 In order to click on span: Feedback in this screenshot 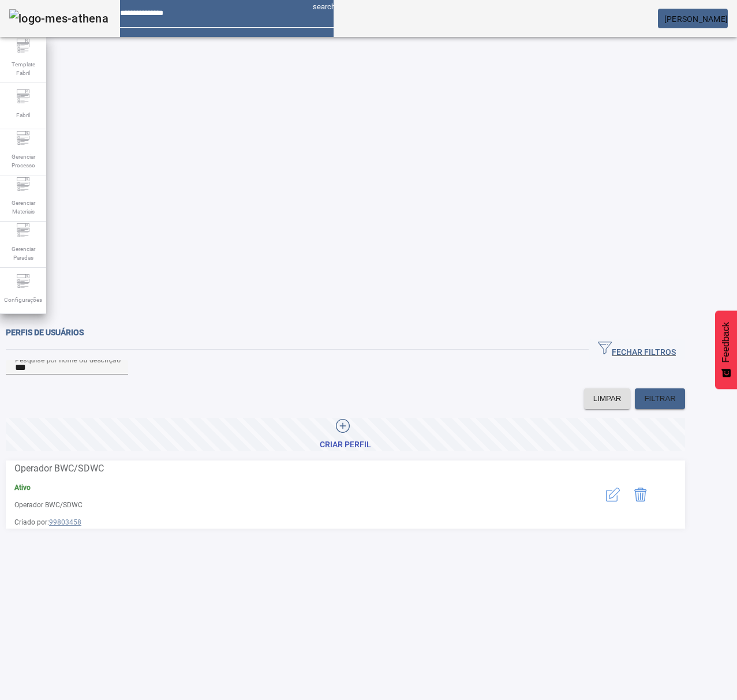, I will do `click(726, 342)`.